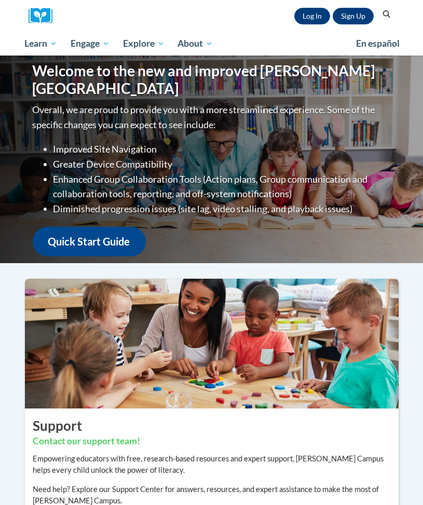 Image resolution: width=423 pixels, height=505 pixels. Describe the element at coordinates (44, 16) in the screenshot. I see `a: Cox Campus` at that location.